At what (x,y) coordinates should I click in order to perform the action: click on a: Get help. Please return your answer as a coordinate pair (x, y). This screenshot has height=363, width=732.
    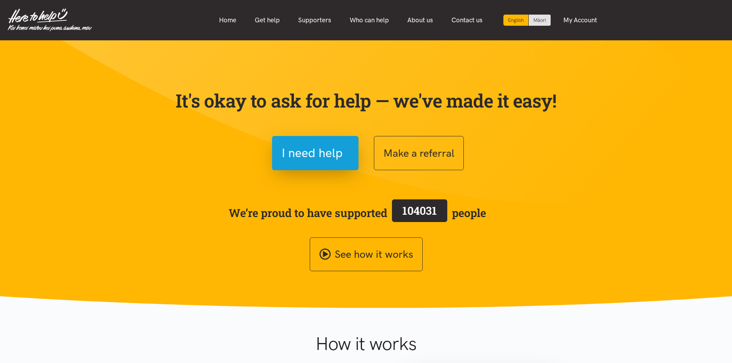
    Looking at the image, I should click on (267, 20).